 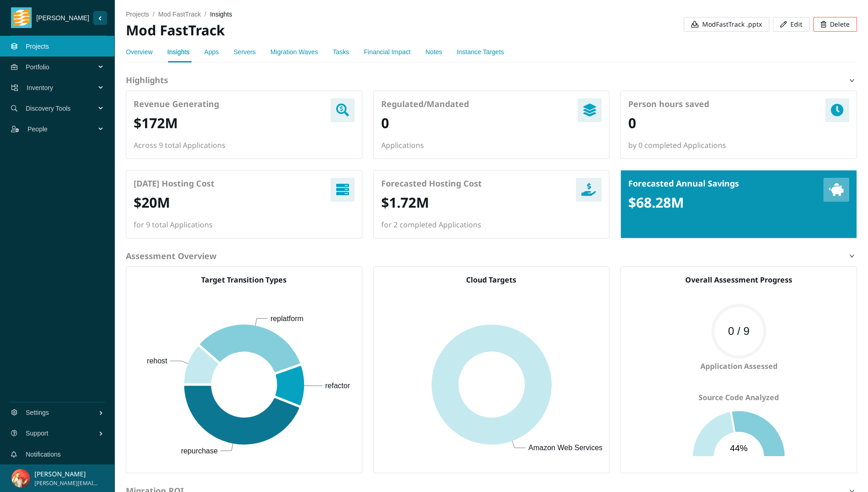 I want to click on text: replatform, so click(x=287, y=319).